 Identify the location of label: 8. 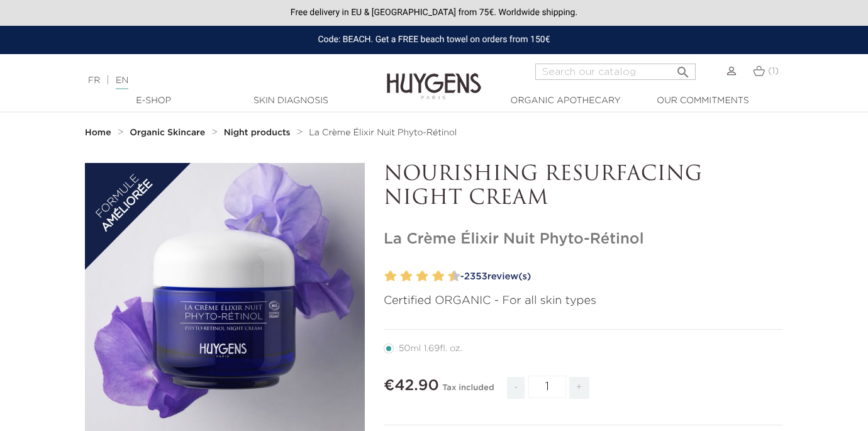
(439, 276).